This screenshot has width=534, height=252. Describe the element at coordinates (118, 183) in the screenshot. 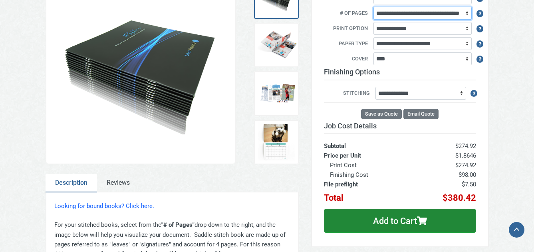

I see `a: Reviews` at that location.